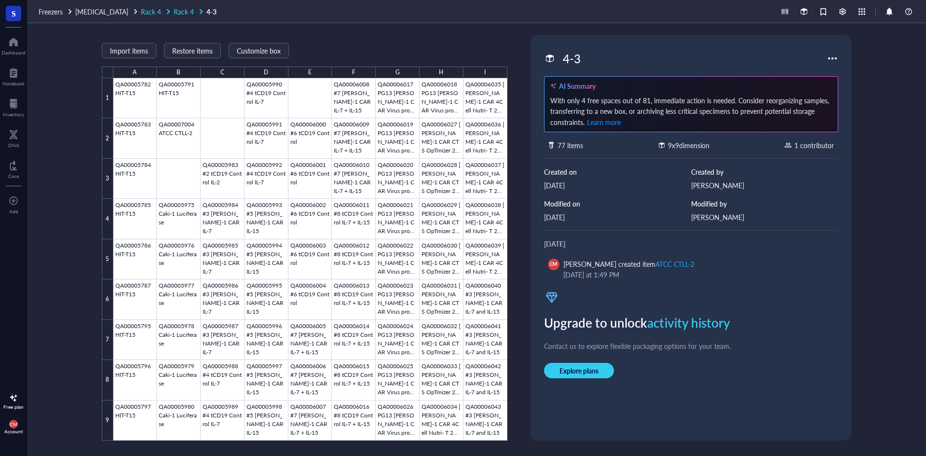 Image resolution: width=926 pixels, height=456 pixels. What do you see at coordinates (108, 179) in the screenshot?
I see `div: 3` at bounding box center [108, 179].